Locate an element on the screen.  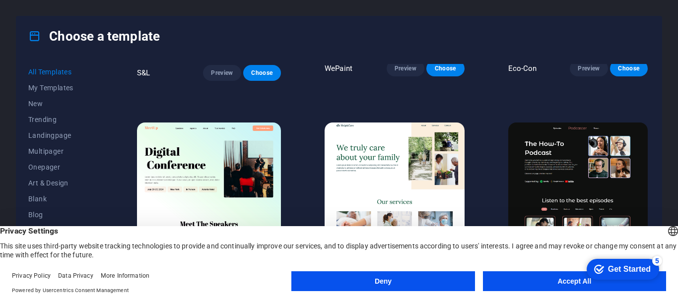
span: Art & Design is located at coordinates (61, 183).